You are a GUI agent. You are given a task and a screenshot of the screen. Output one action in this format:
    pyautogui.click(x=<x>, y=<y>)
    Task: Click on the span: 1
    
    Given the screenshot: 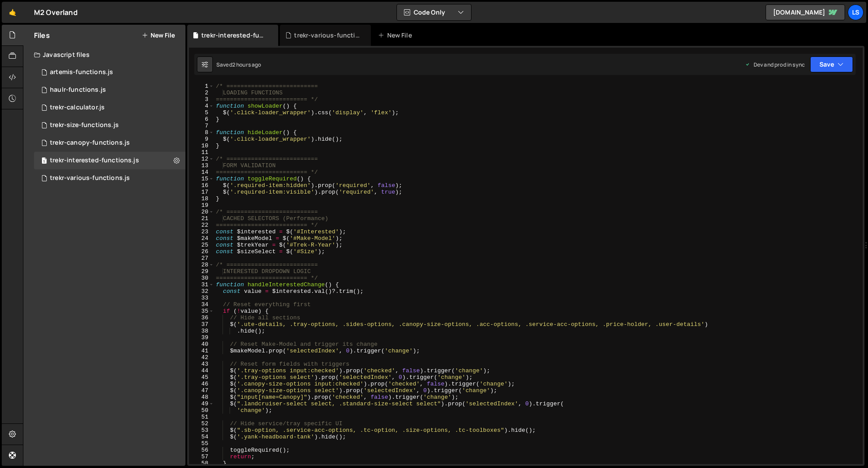 What is the action you would take?
    pyautogui.click(x=44, y=162)
    